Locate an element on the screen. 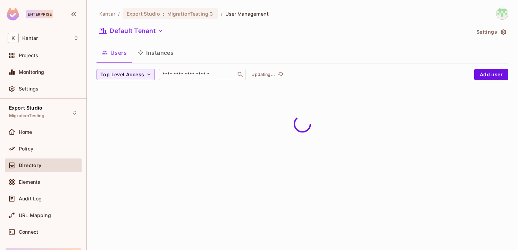 This screenshot has width=518, height=250. span: Workspace: Kantar is located at coordinates (30, 38).